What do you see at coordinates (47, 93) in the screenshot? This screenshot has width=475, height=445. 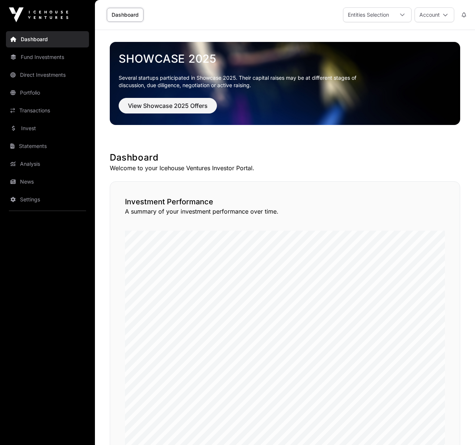 I see `a: Portfolio` at bounding box center [47, 93].